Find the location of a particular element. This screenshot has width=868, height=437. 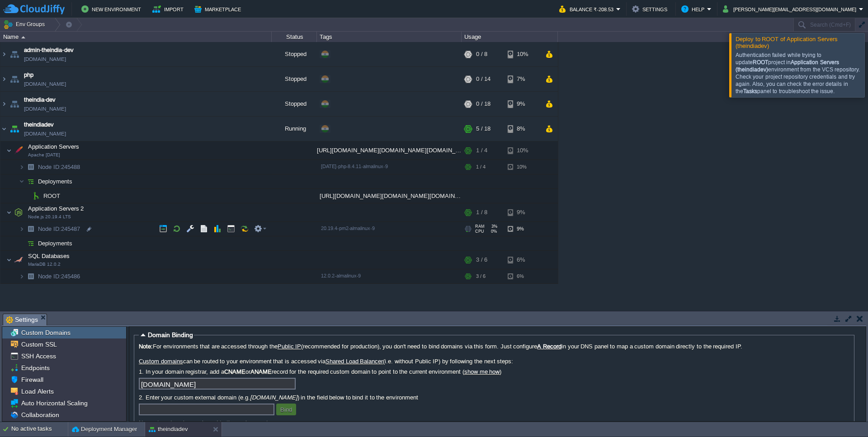

button: theindiadev is located at coordinates (168, 429).